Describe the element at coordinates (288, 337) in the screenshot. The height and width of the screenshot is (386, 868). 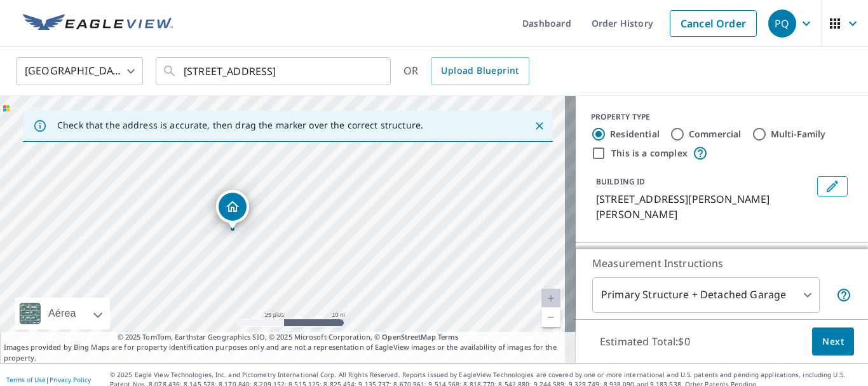
I see `span: © 2025 TomTom, Earthstar Geographics SIO, © 2025 Microsoft Corporation, ©` at that location.